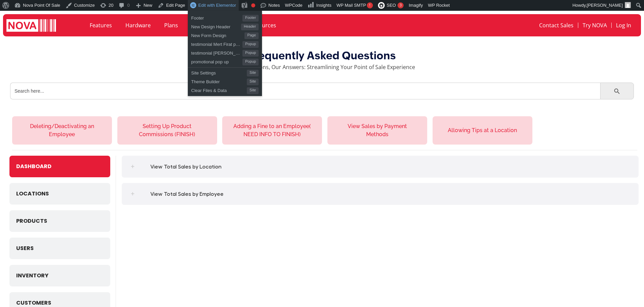 This screenshot has width=644, height=307. I want to click on span: Edit with Elementor, so click(217, 5).